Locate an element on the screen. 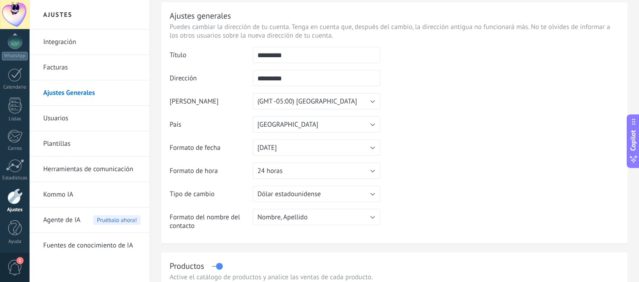 Image resolution: width=639 pixels, height=282 pixels. span: 24 horas is located at coordinates (270, 171).